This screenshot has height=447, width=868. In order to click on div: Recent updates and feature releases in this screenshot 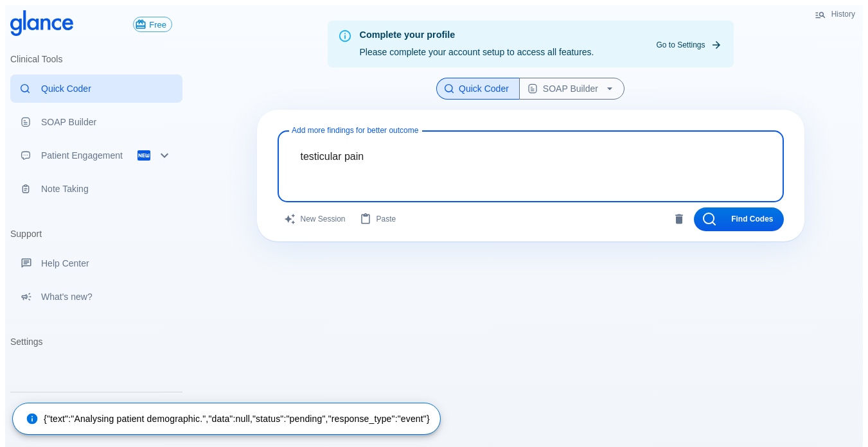, I will do `click(96, 296)`.